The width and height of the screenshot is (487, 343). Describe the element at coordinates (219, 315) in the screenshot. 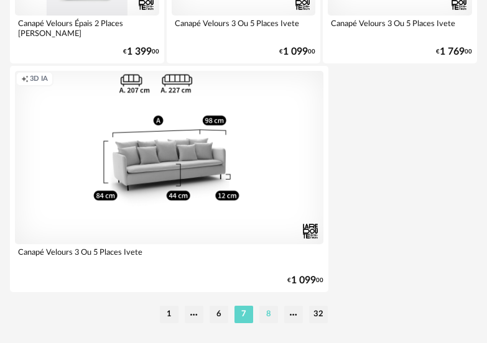

I see `li: 6` at that location.